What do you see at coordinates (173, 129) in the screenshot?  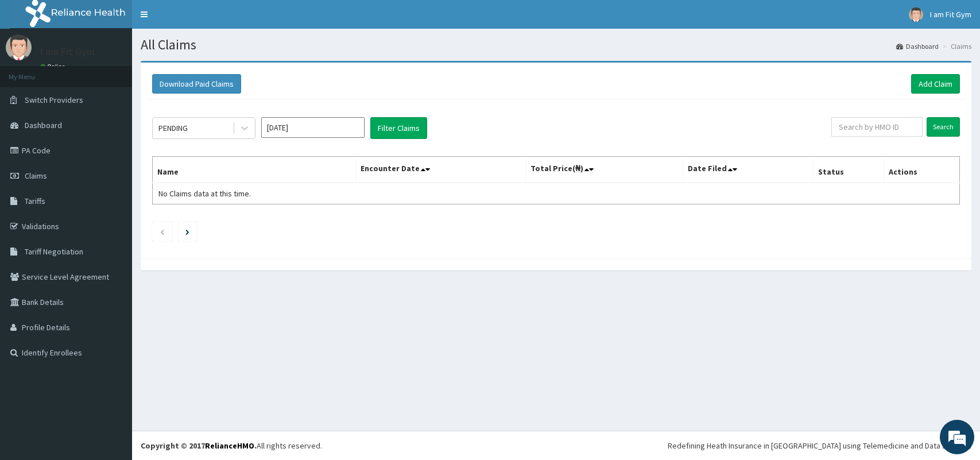 I see `div: PENDING` at bounding box center [173, 129].